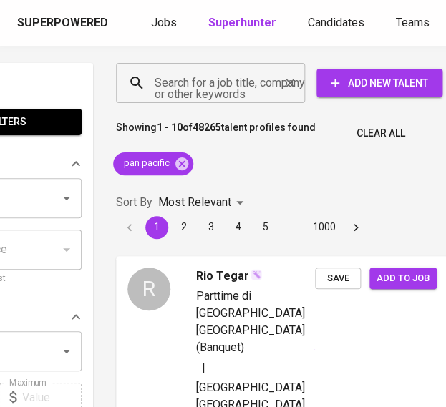 This screenshot has width=446, height=407. What do you see at coordinates (149, 289) in the screenshot?
I see `div: R` at bounding box center [149, 289].